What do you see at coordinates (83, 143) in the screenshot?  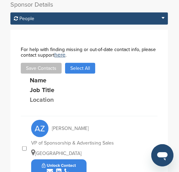 I see `div: VP of Sponsorship & Advertising Sales` at bounding box center [83, 143].